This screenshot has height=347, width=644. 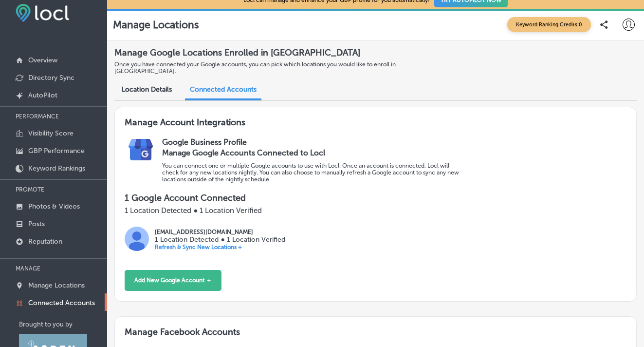 What do you see at coordinates (223, 89) in the screenshot?
I see `span: Connected Accounts` at bounding box center [223, 89].